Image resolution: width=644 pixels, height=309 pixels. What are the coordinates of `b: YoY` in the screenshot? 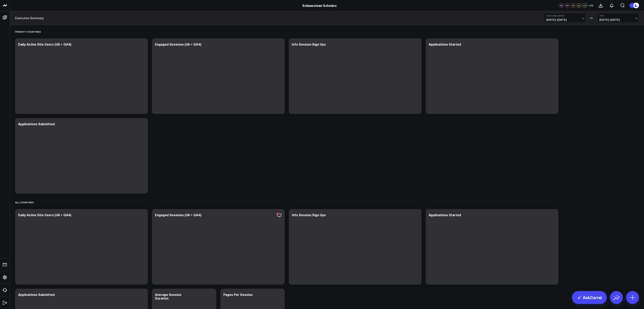 It's located at (618, 16).